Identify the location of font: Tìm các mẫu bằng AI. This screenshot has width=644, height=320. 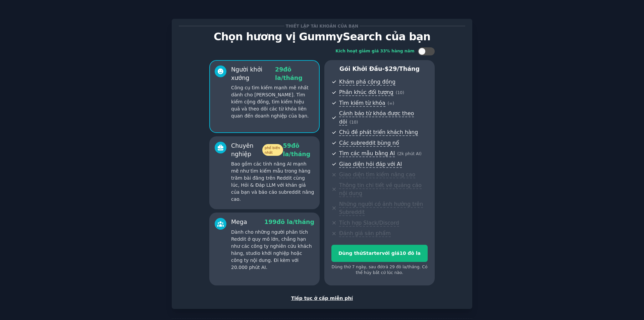
(367, 153).